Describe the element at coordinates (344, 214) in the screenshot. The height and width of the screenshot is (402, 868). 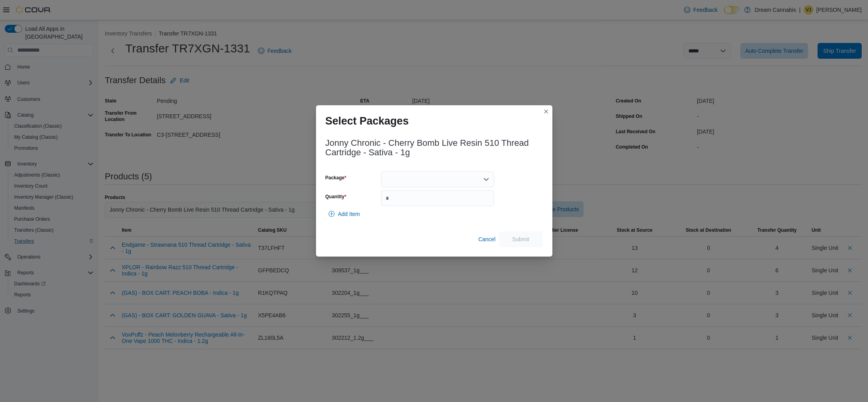
I see `button: Add Item` at that location.